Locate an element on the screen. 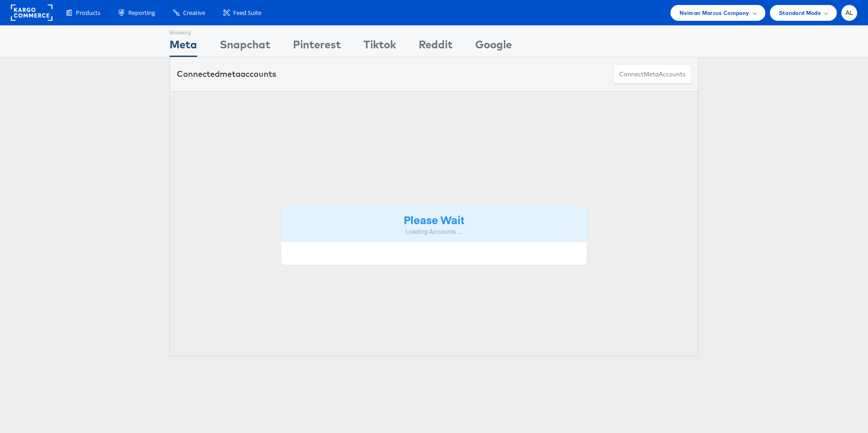 This screenshot has width=868, height=433. div: Reddit is located at coordinates (436, 47).